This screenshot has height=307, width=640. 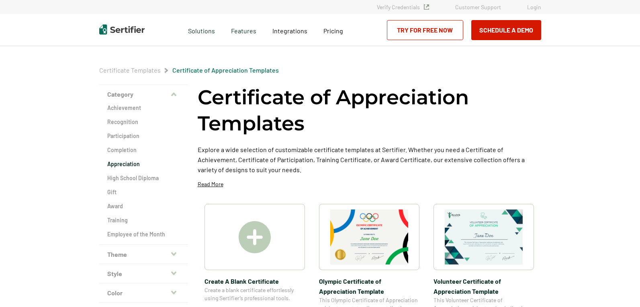 What do you see at coordinates (143, 150) in the screenshot?
I see `h2: Completion` at bounding box center [143, 150].